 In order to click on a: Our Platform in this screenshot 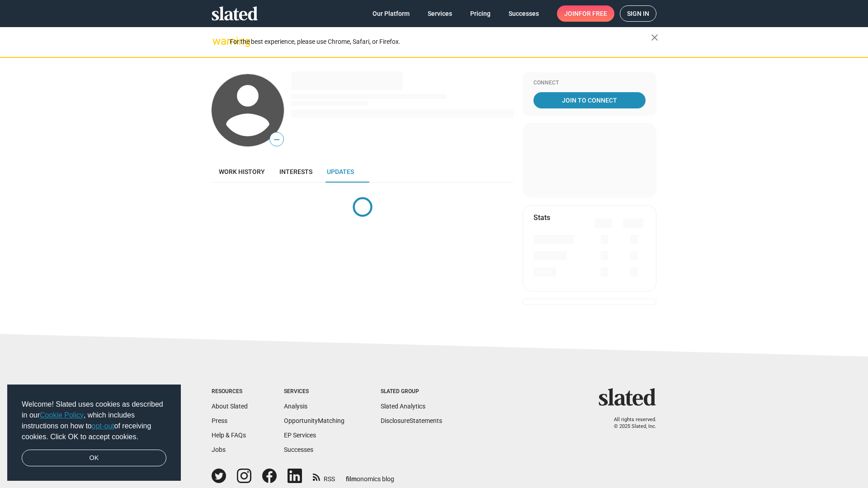, I will do `click(391, 14)`.